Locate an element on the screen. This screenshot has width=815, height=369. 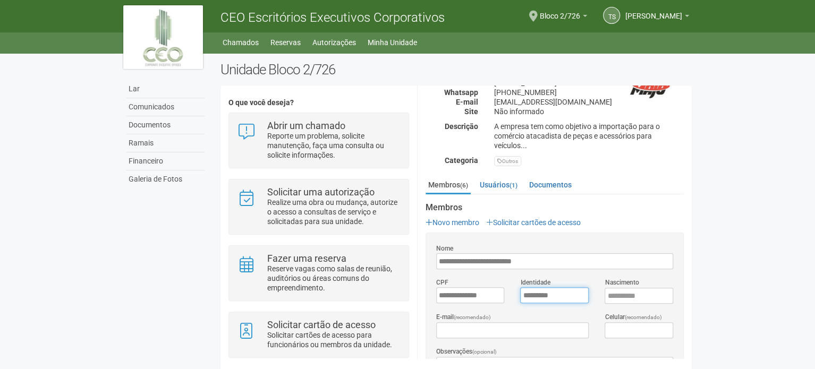
a: Solicitar cartão de acesso Solicitar cartões de acesso para funcionários ou membros da unidade. is located at coordinates (318, 335).